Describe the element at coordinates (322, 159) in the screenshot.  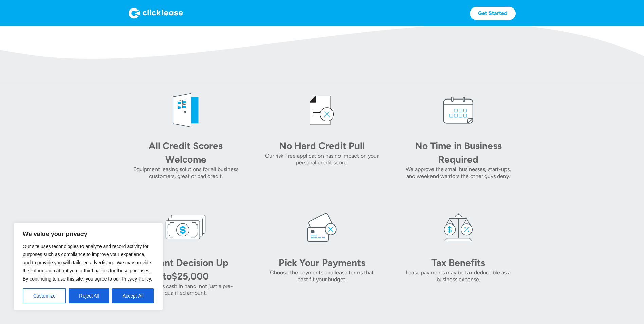
I see `div: Our risk-free application has no impact on your personal credit score.` at that location.